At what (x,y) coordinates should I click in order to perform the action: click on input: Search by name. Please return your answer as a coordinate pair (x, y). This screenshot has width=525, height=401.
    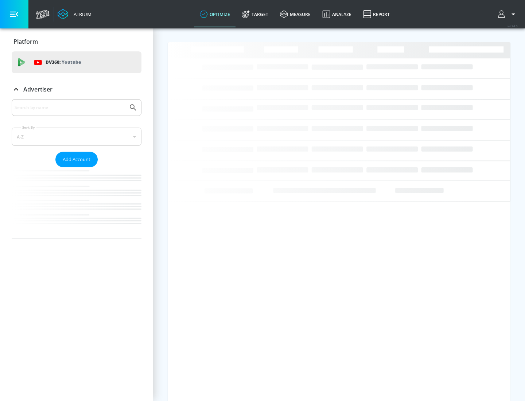
    Looking at the image, I should click on (70, 108).